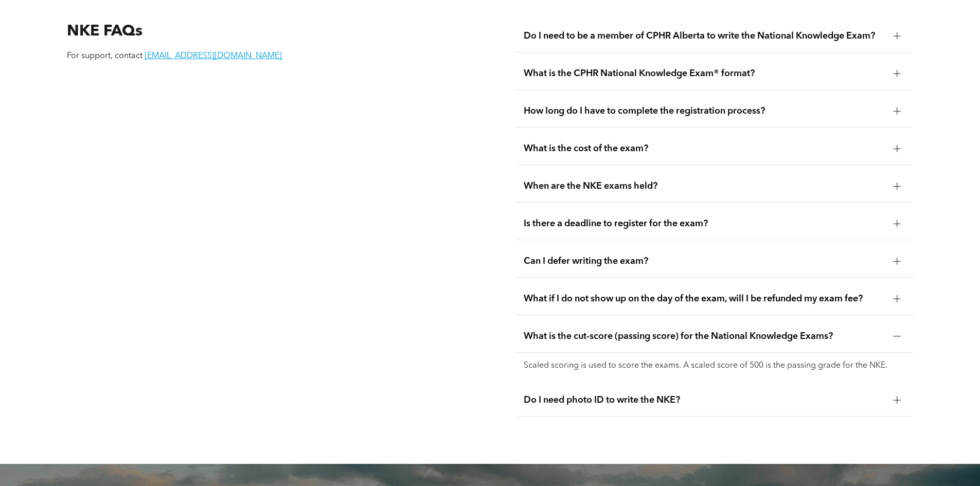 The image size is (980, 486). I want to click on span: Do I need photo ID to write the NKE?, so click(704, 400).